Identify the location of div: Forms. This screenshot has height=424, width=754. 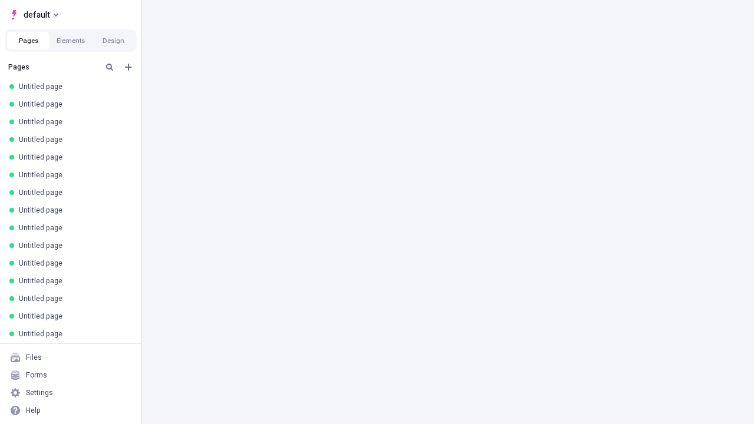
(37, 375).